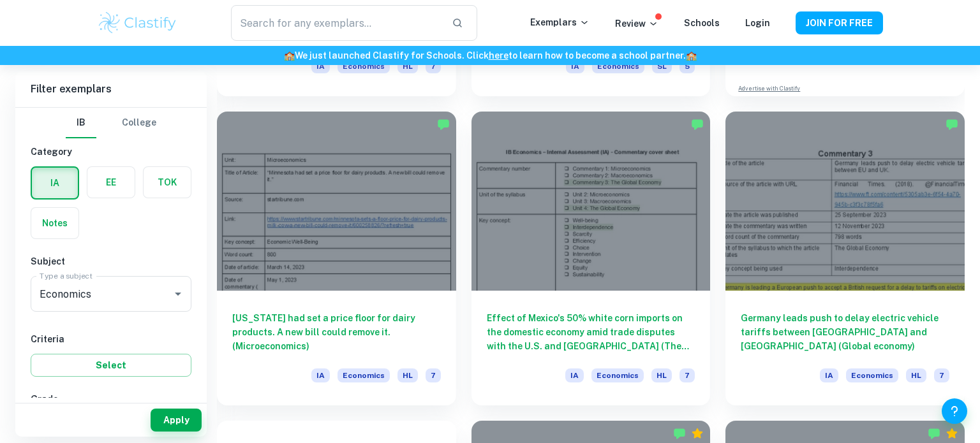 The width and height of the screenshot is (980, 443). I want to click on a: Clastify logo, so click(138, 23).